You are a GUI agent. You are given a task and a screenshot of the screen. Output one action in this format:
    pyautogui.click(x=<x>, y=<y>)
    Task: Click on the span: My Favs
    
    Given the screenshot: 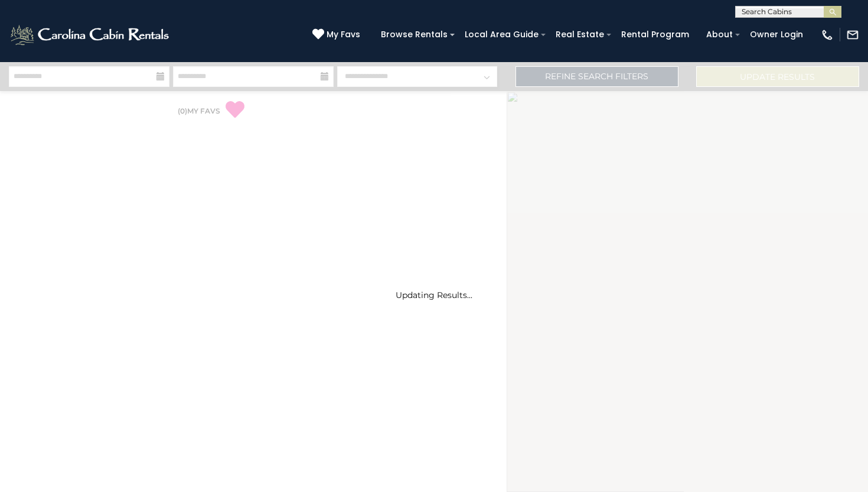 What is the action you would take?
    pyautogui.click(x=343, y=34)
    